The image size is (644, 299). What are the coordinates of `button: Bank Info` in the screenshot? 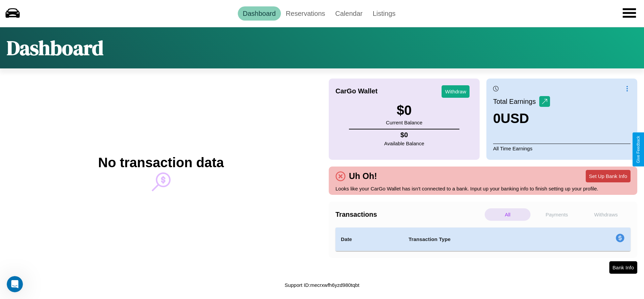 It's located at (623, 267).